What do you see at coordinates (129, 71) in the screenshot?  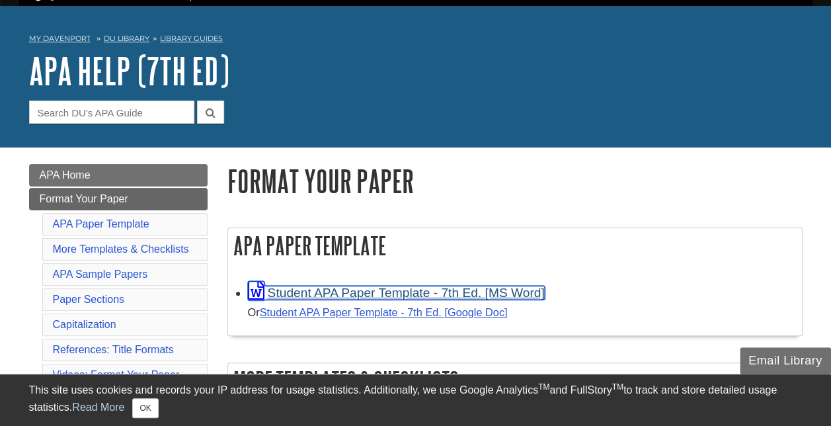 I see `a: APA Help (7th Ed)` at bounding box center [129, 71].